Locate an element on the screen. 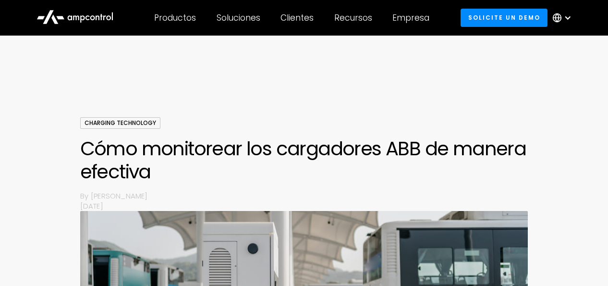 Image resolution: width=608 pixels, height=286 pixels. div: Recursos is located at coordinates (353, 18).